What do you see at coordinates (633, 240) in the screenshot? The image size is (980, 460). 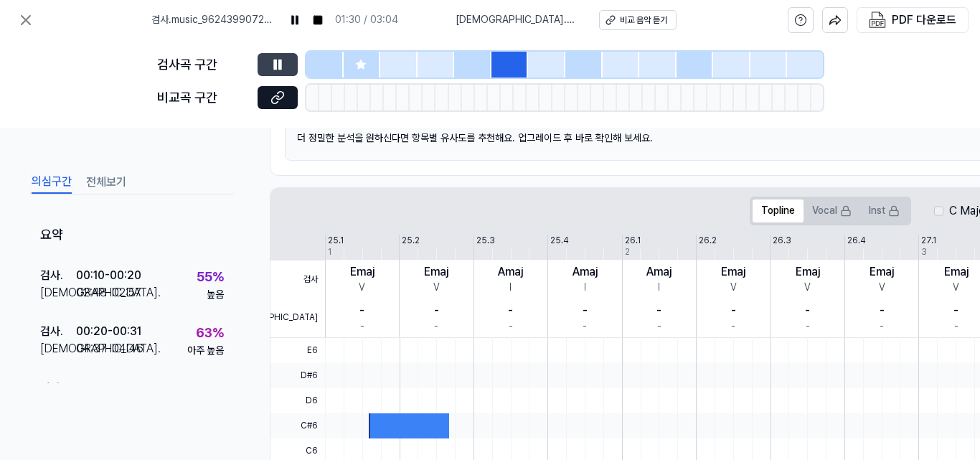 I see `div: 26.1` at bounding box center [633, 240].